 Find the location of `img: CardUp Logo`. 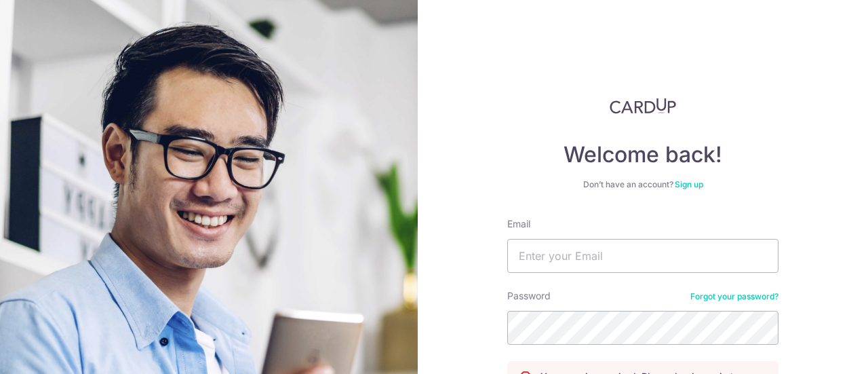

img: CardUp Logo is located at coordinates (643, 106).